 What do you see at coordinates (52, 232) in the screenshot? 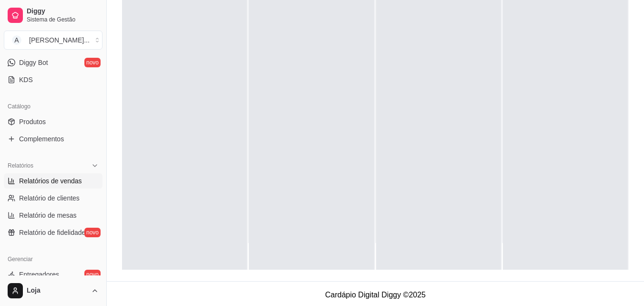
I see `span: Relatório de fidelidade` at bounding box center [52, 232].